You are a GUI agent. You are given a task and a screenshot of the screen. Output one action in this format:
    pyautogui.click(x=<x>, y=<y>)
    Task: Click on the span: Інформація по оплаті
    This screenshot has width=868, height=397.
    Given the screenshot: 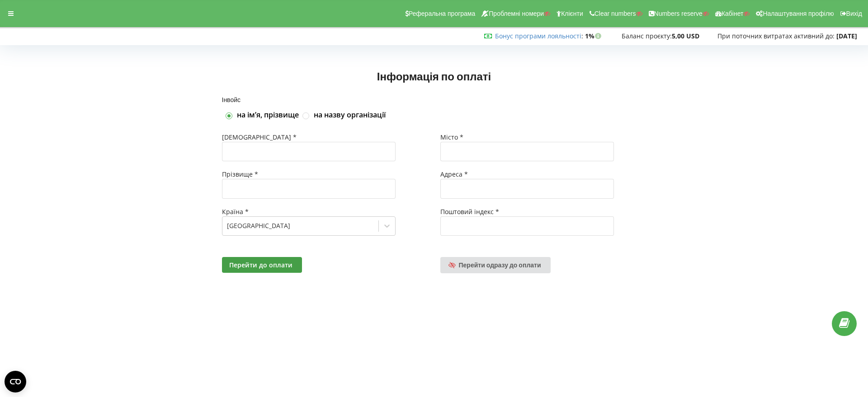 What is the action you would take?
    pyautogui.click(x=434, y=76)
    